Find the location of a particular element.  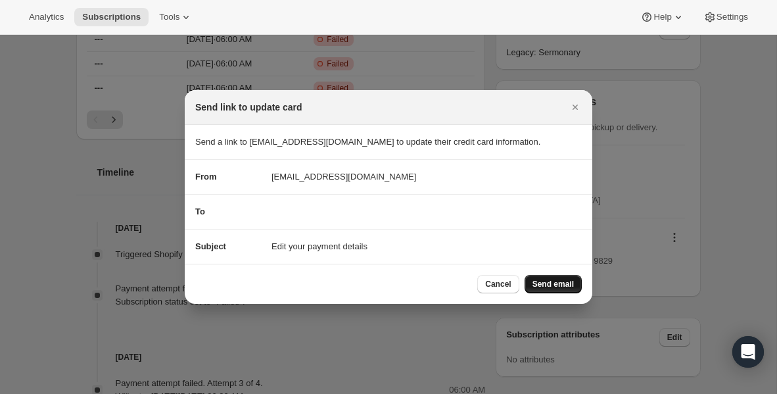

span: Cancel is located at coordinates (497, 284).